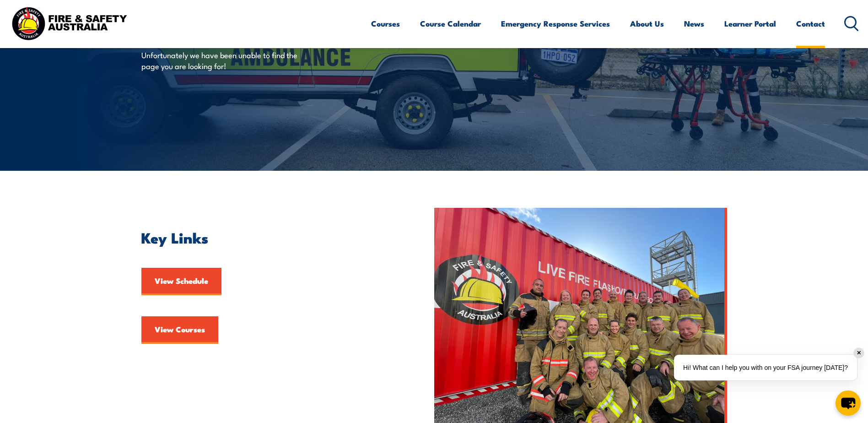  Describe the element at coordinates (647, 24) in the screenshot. I see `a: About Us` at that location.